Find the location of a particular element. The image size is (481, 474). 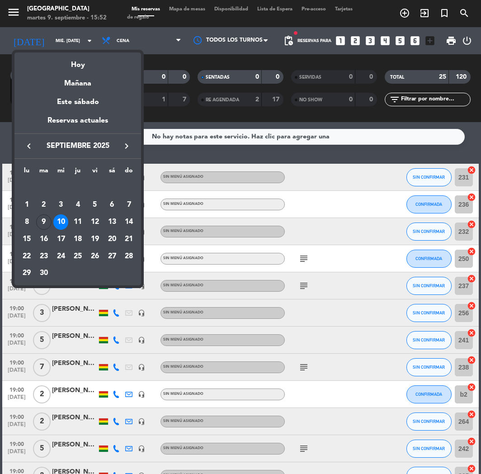

td: 11 de septiembre de 2025 is located at coordinates (78, 222).